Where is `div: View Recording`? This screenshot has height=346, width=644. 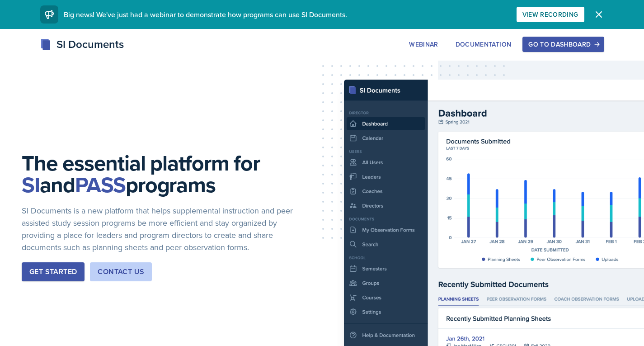 div: View Recording is located at coordinates (550, 14).